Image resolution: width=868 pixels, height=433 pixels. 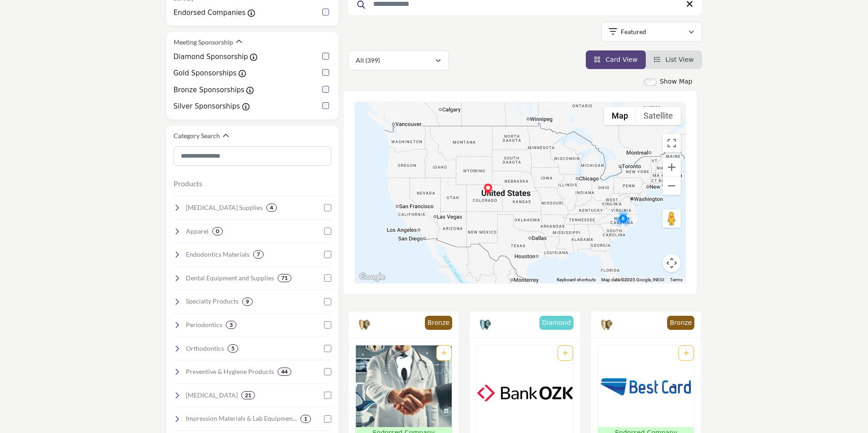 What do you see at coordinates (673, 59) in the screenshot?
I see `a: View List` at bounding box center [673, 59].